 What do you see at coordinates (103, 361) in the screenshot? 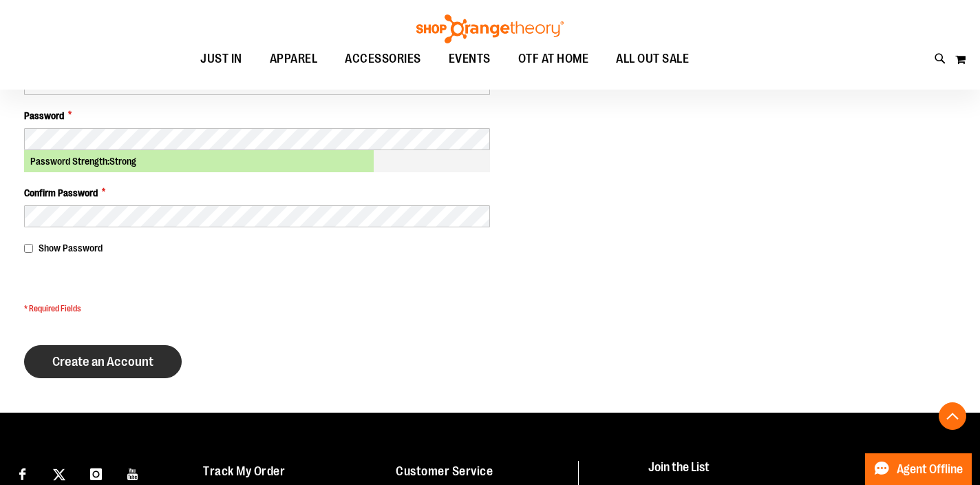
I see `button: Create an Account` at bounding box center [103, 361].